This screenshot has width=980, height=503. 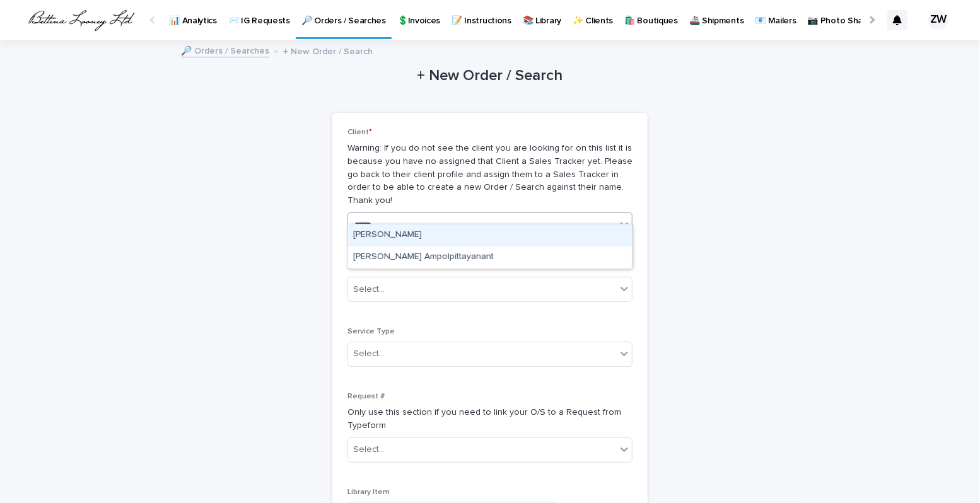 I want to click on span: Client, so click(x=359, y=133).